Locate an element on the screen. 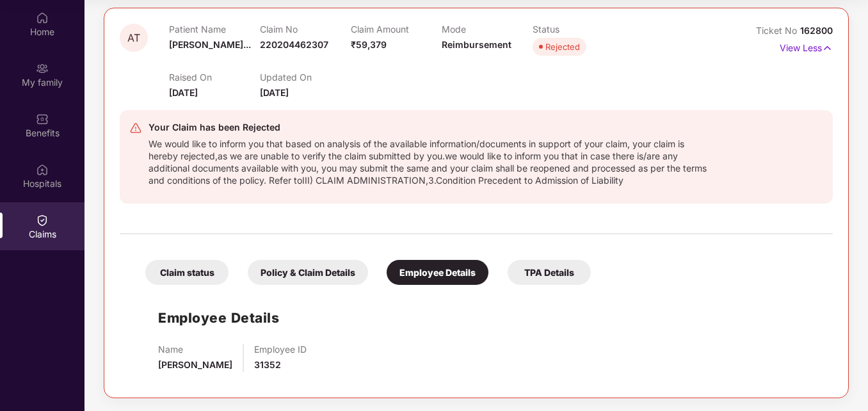 This screenshot has width=868, height=411. span: Reimbursement is located at coordinates (476, 44).